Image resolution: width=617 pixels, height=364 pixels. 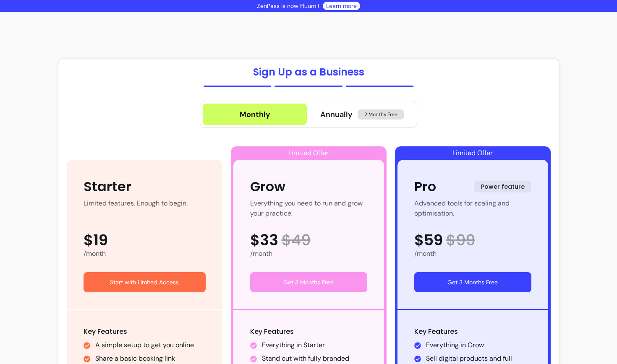 What do you see at coordinates (314, 345) in the screenshot?
I see `li: Everything in Starter` at bounding box center [314, 345].